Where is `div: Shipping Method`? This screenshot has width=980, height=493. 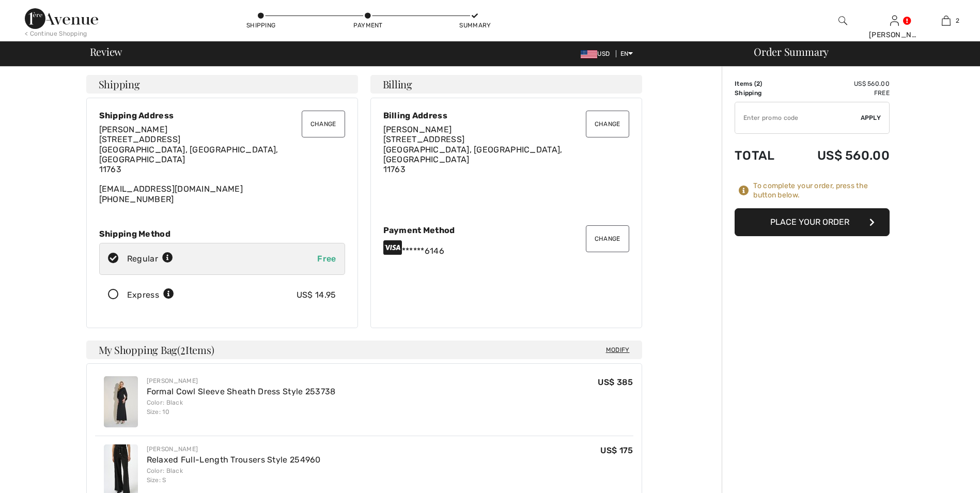 div: Shipping Method is located at coordinates (222, 234).